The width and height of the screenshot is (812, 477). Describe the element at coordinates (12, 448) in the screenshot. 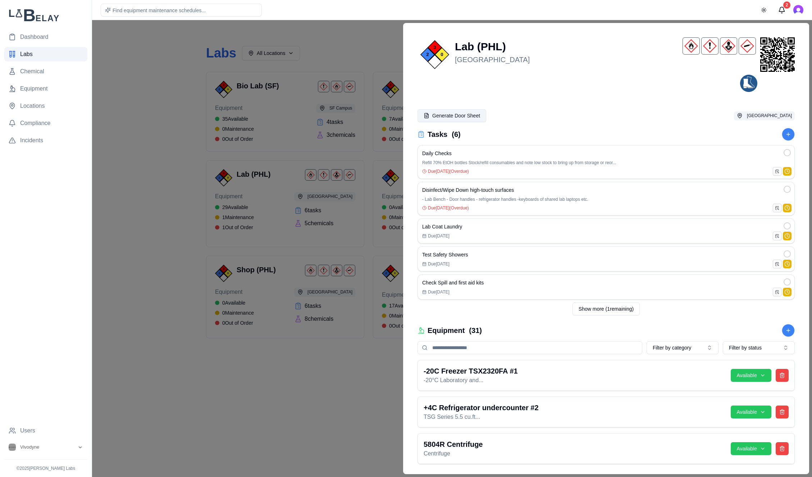

I see `img: Vivodyne` at that location.